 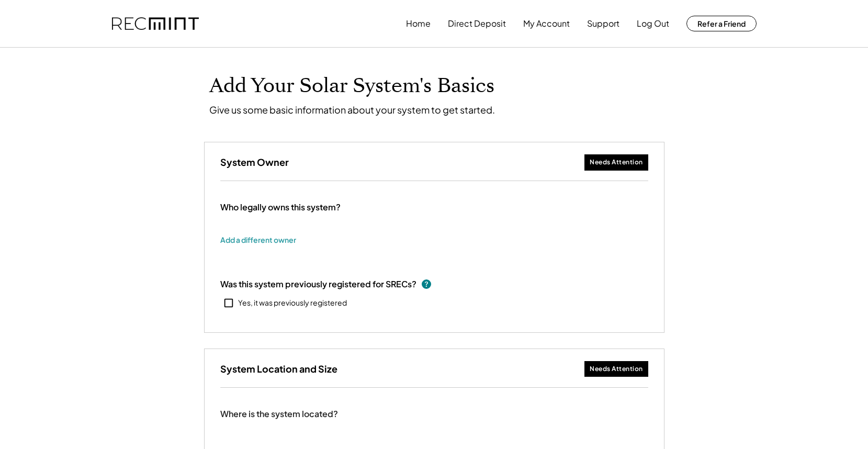 What do you see at coordinates (352, 109) in the screenshot?
I see `div: Give us some basic information about your system to get started.` at bounding box center [352, 109].